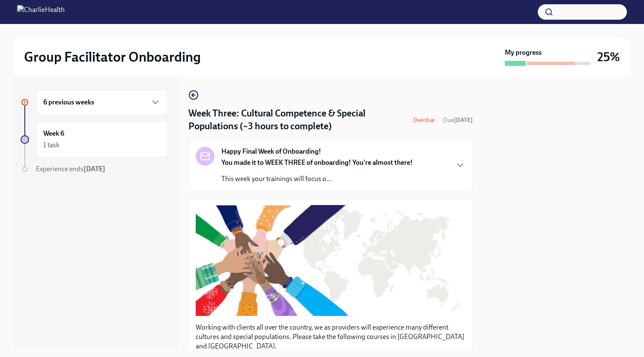 This screenshot has width=644, height=357. What do you see at coordinates (523, 53) in the screenshot?
I see `strong: My progress` at bounding box center [523, 53].